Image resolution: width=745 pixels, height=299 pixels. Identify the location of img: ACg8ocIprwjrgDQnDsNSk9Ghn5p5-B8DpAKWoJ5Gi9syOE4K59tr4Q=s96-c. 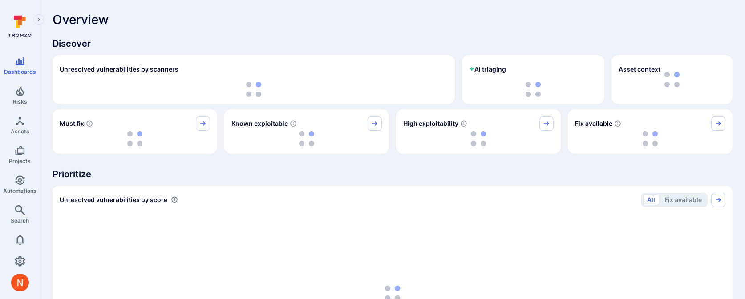
(20, 283).